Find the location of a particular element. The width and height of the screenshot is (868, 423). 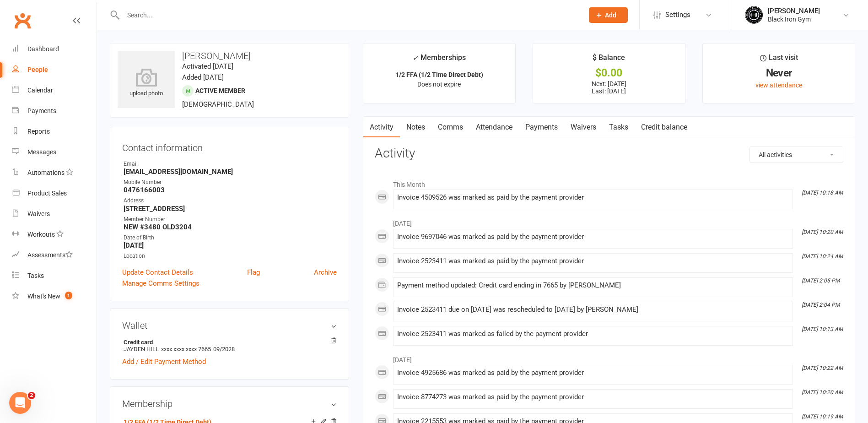

span: 09/2028 is located at coordinates (224, 348).